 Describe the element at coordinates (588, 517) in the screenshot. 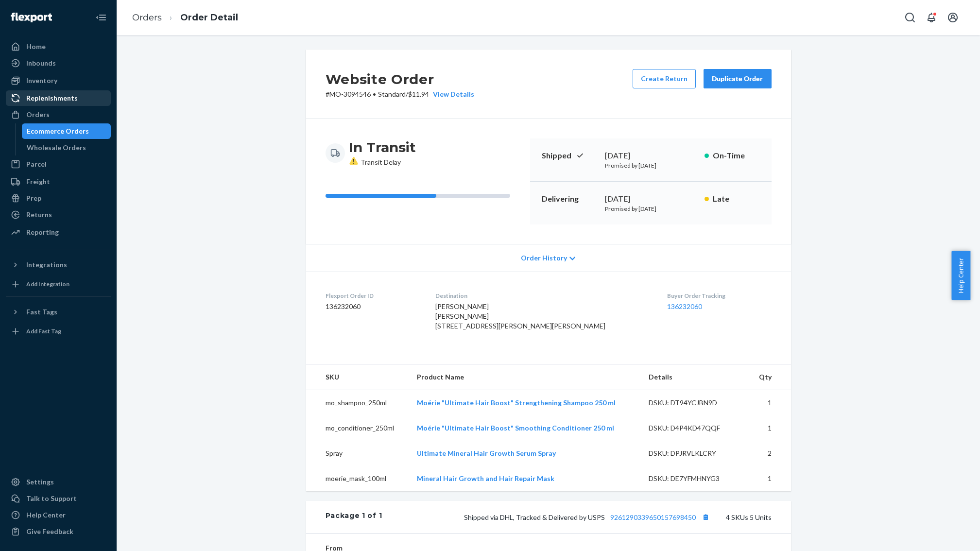

I see `span: Shipped via DHL, Tracked & Delivered by USPS` at that location.